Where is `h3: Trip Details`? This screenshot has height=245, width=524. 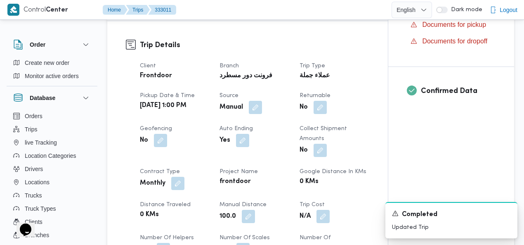 h3: Trip Details is located at coordinates (255, 45).